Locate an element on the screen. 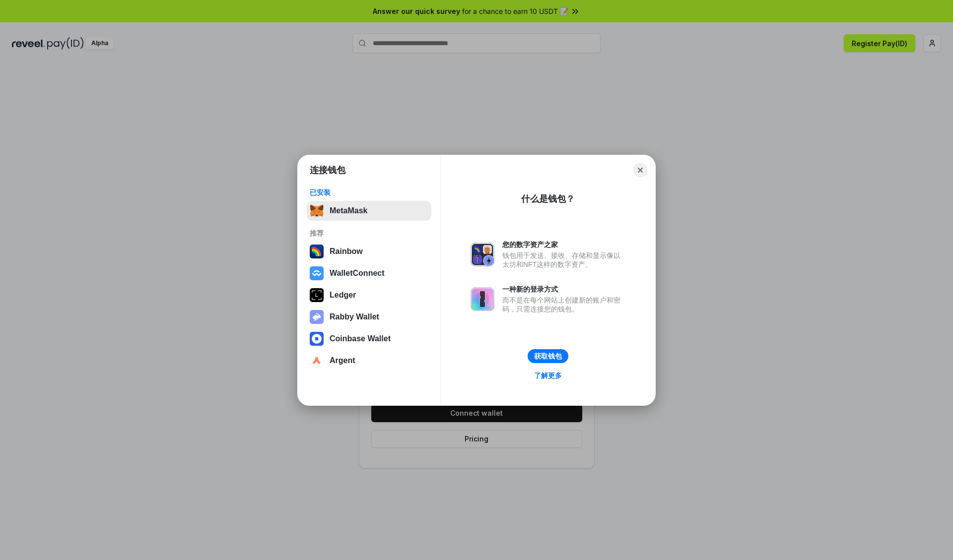 This screenshot has width=953, height=560. div: 而不是在每个网站上创建新的账户和密码，只需连接您的钱包。 is located at coordinates (564, 304).